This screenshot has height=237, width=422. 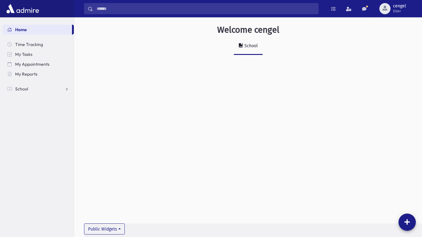 What do you see at coordinates (29, 44) in the screenshot?
I see `span: Time Tracking` at bounding box center [29, 44].